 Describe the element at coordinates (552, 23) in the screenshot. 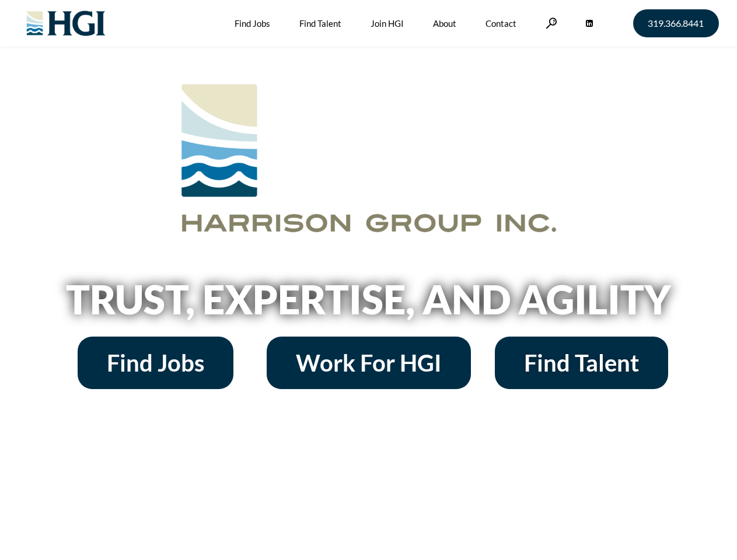

I see `a: Search` at that location.